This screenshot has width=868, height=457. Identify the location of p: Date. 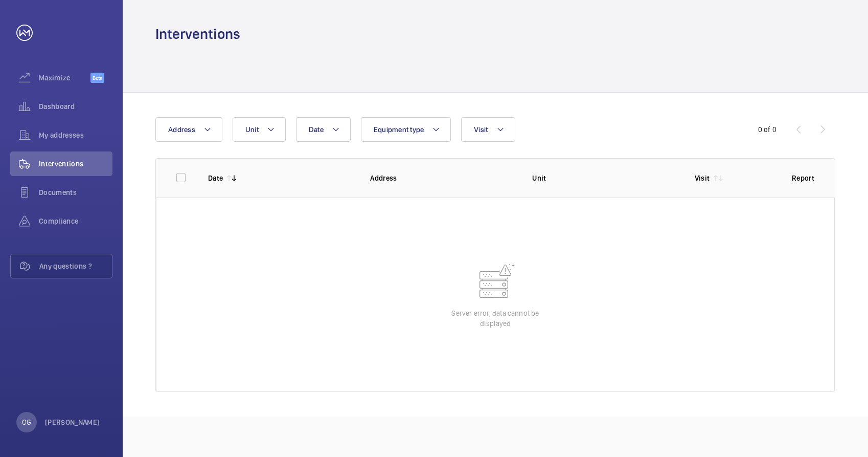
(215, 178).